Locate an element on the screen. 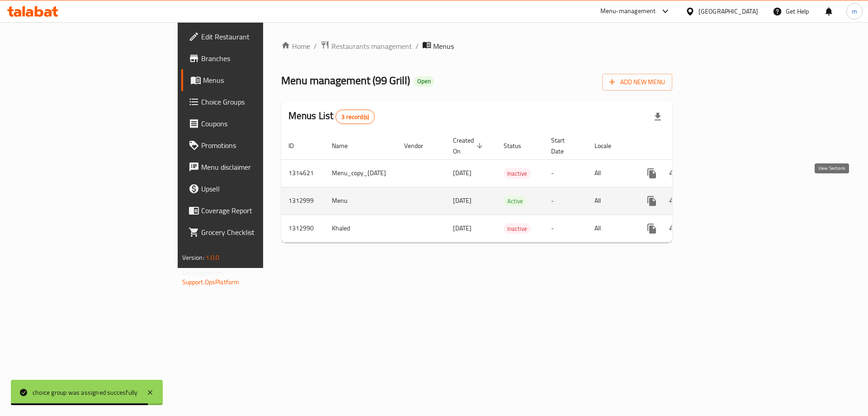  a: Coupons is located at coordinates (252, 123).